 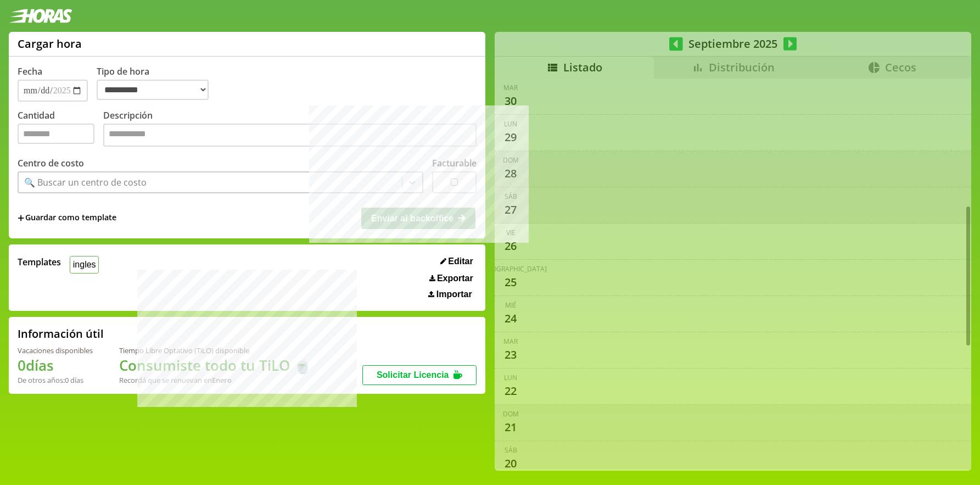 What do you see at coordinates (39, 263) in the screenshot?
I see `span: Templates` at bounding box center [39, 263].